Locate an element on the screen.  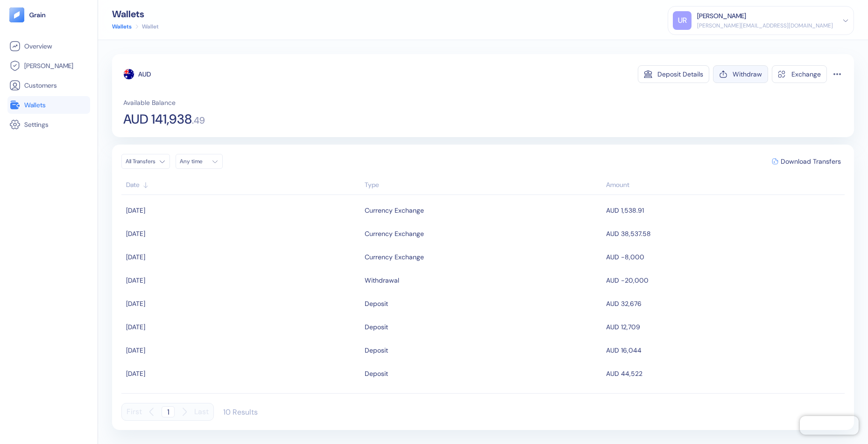
div: Any time is located at coordinates (194, 161).